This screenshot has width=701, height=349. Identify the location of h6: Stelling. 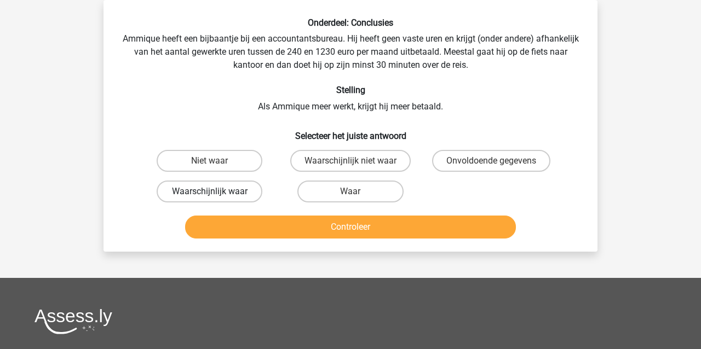
(350, 90).